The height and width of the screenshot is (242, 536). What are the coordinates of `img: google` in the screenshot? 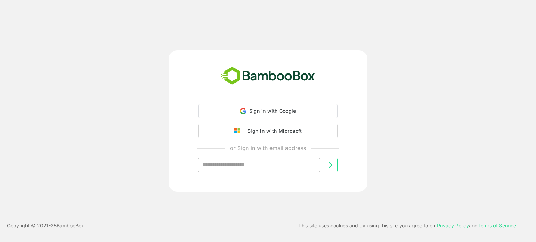 It's located at (239, 131).